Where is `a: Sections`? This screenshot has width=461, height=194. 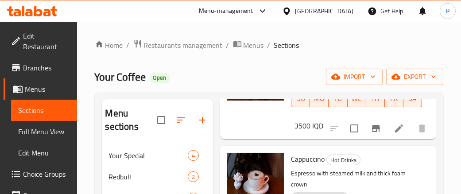
a: Sections is located at coordinates (44, 110).